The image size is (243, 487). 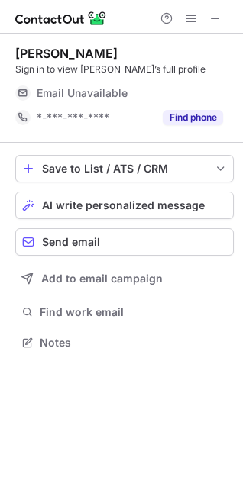 What do you see at coordinates (61, 18) in the screenshot?
I see `img: ContactOut v5.3.10` at bounding box center [61, 18].